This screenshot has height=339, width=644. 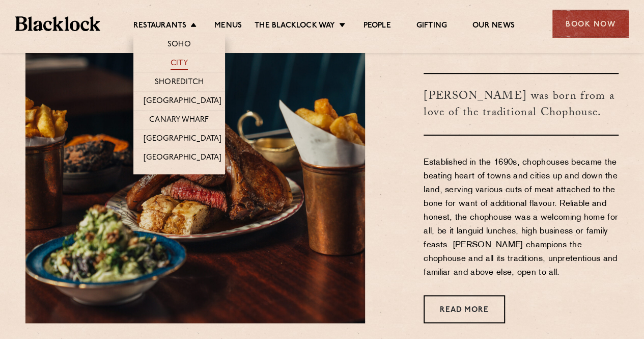 I want to click on img: May25-Blacklock-AllIn-00417-scaled-e1752246198448.jpg, so click(x=195, y=178).